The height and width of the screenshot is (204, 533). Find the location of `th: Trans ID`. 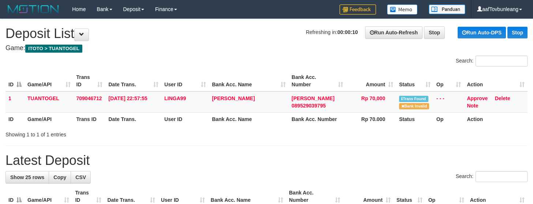

th: Trans ID is located at coordinates (90, 119).